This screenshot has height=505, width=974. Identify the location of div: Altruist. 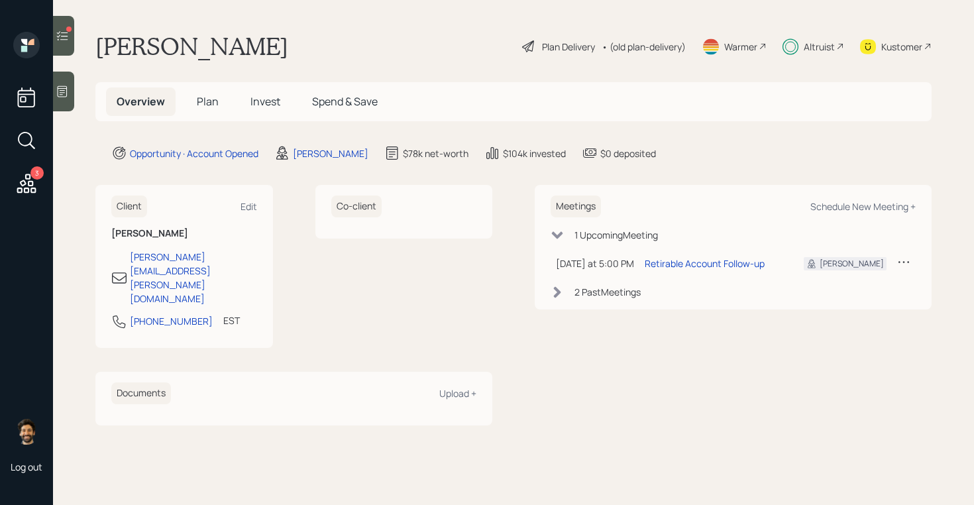
(819, 46).